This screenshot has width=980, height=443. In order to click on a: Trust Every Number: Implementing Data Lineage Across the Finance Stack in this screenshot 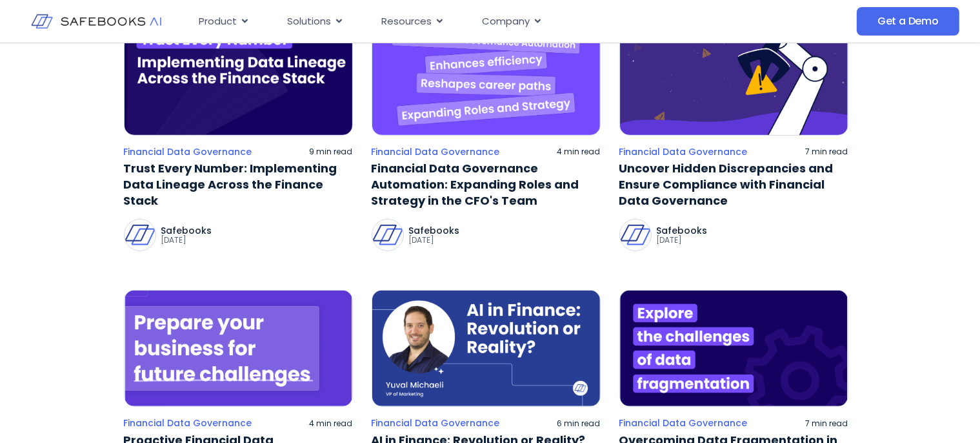, I will do `click(238, 184)`.